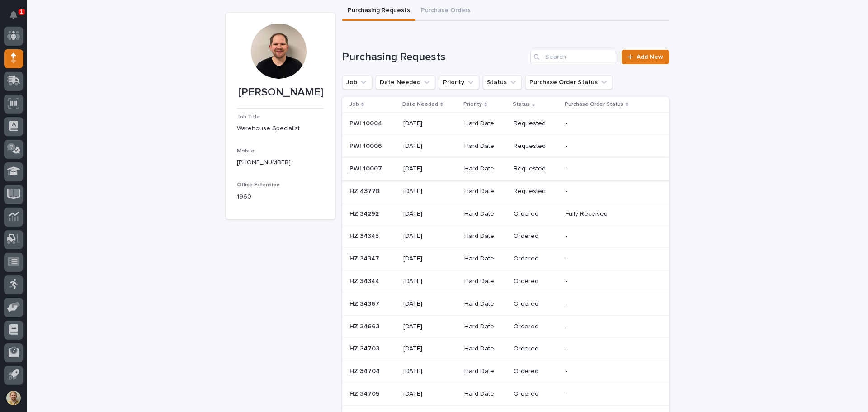  What do you see at coordinates (366, 281) in the screenshot?
I see `p: HZ 34344` at bounding box center [366, 281].